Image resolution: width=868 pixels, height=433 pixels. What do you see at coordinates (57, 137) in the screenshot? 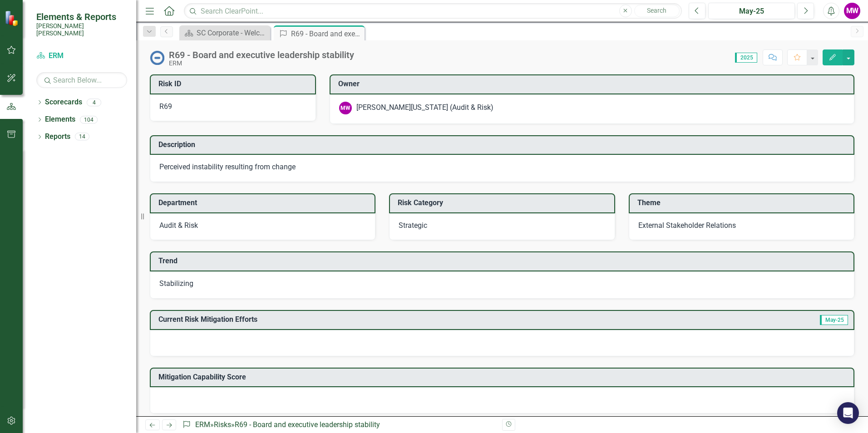
I see `a: Reports` at bounding box center [57, 137].